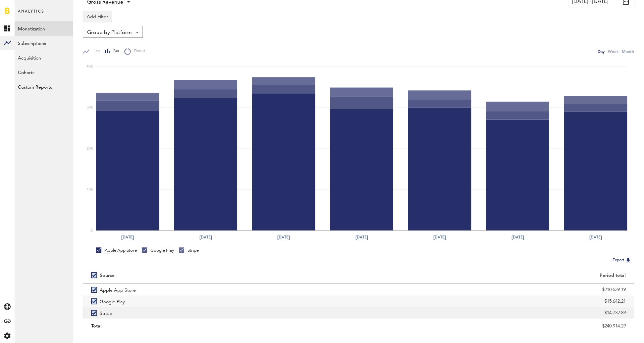 The width and height of the screenshot is (644, 343). What do you see at coordinates (95, 51) in the screenshot?
I see `span: Line` at bounding box center [95, 51].